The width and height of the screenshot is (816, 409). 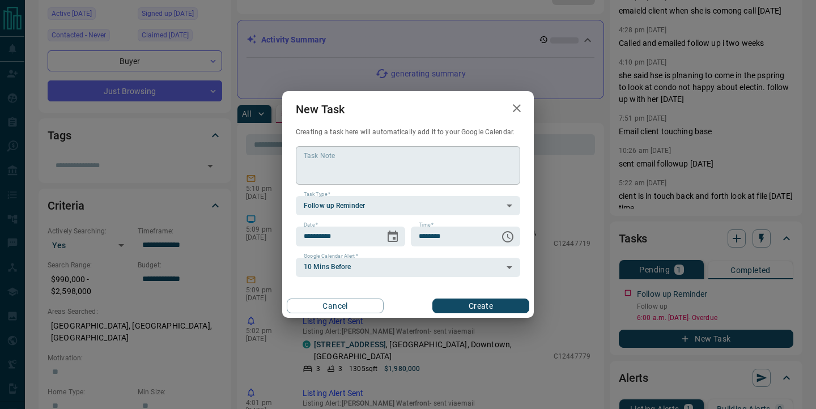 I want to click on label: Google Calendar Alert, so click(x=331, y=256).